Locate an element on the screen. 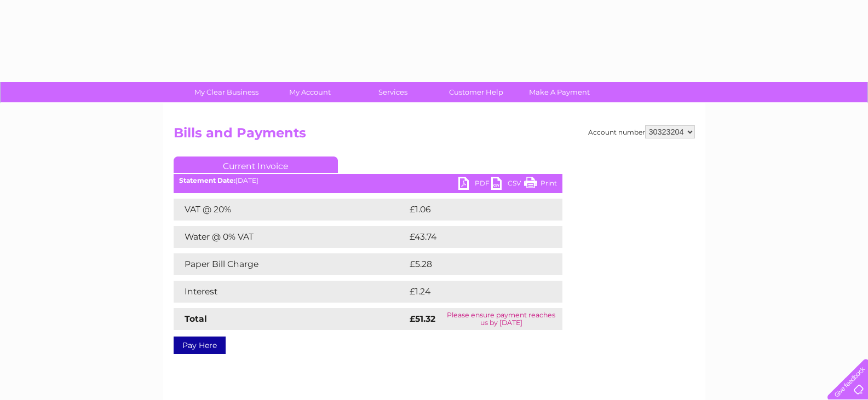 Image resolution: width=868 pixels, height=400 pixels. a: Current Invoice is located at coordinates (256, 165).